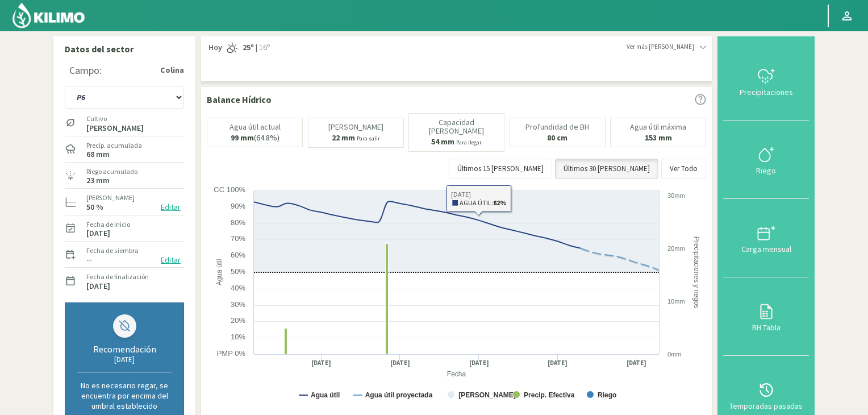 Image resolution: width=868 pixels, height=415 pixels. What do you see at coordinates (95, 207) in the screenshot?
I see `label: 50 %` at bounding box center [95, 207].